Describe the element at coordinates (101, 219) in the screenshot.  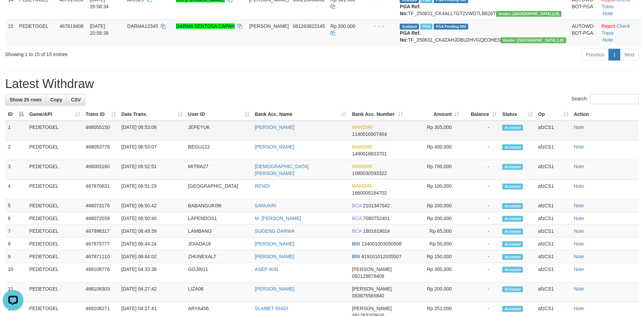
I see `td: 468072039` at that location.